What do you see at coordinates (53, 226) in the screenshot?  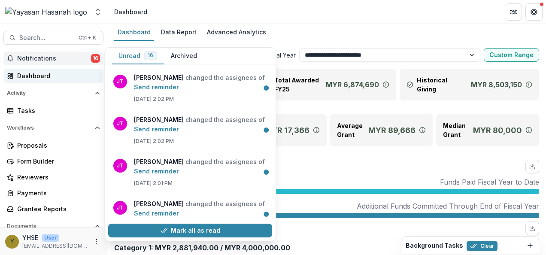 I see `button: Open Documents` at bounding box center [53, 226].